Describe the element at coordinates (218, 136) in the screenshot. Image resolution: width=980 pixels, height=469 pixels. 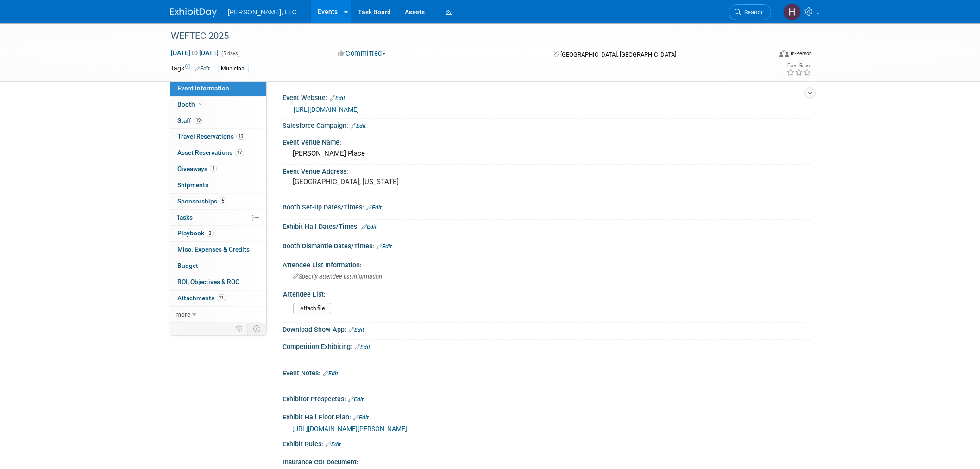
I see `a: Travel Reservations13` at that location.